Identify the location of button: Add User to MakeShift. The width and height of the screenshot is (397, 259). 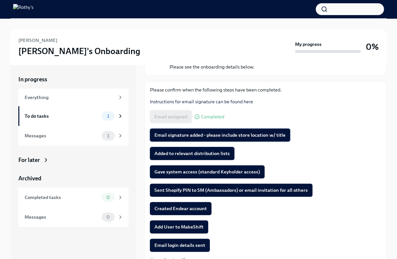
(179, 227).